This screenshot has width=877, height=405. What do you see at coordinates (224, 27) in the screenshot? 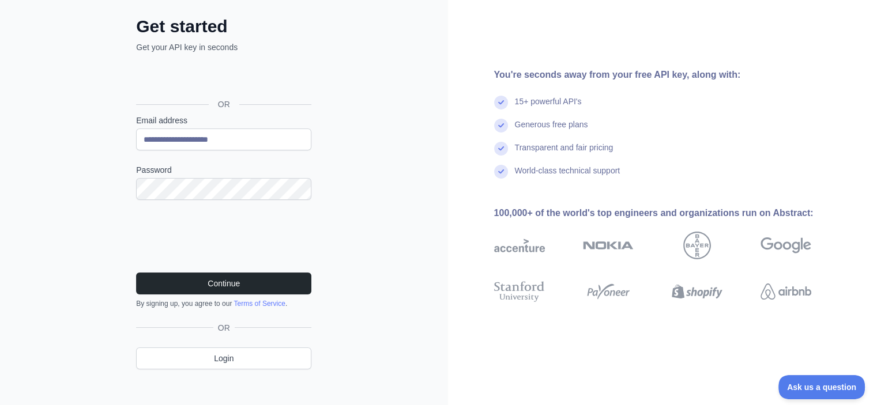
I see `h2: Get started` at bounding box center [224, 27].